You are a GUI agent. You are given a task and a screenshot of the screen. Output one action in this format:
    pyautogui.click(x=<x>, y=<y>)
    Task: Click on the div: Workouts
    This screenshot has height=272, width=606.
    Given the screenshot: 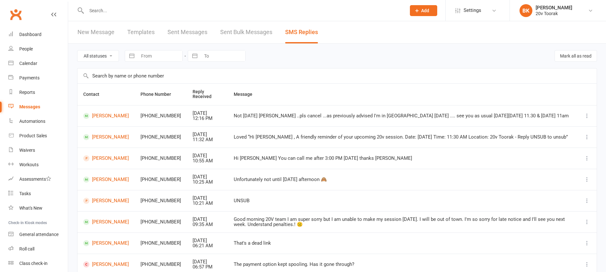 What is the action you would take?
    pyautogui.click(x=29, y=164)
    